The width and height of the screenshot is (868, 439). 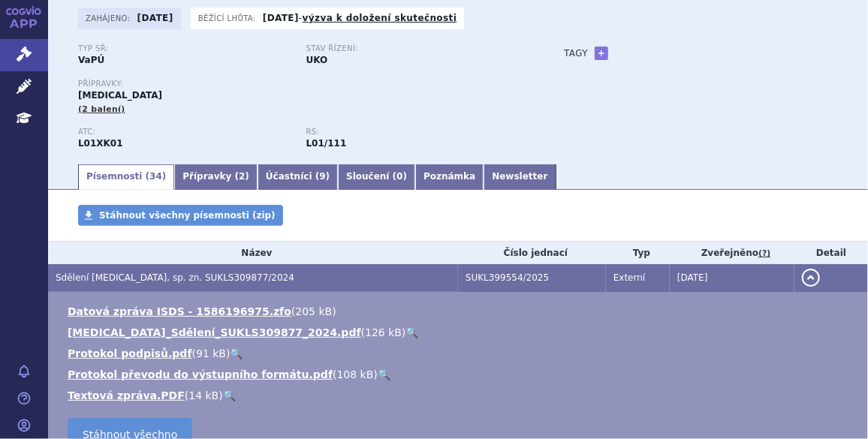 I want to click on a: Newsletter, so click(x=519, y=177).